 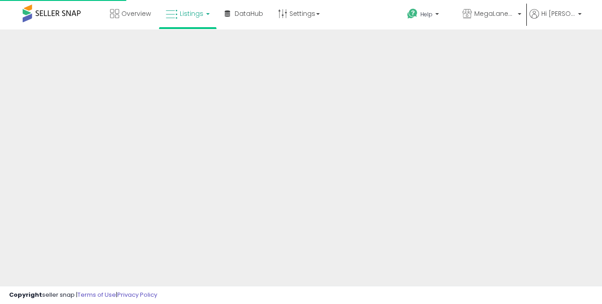 I want to click on a: Terms of Use, so click(x=96, y=294).